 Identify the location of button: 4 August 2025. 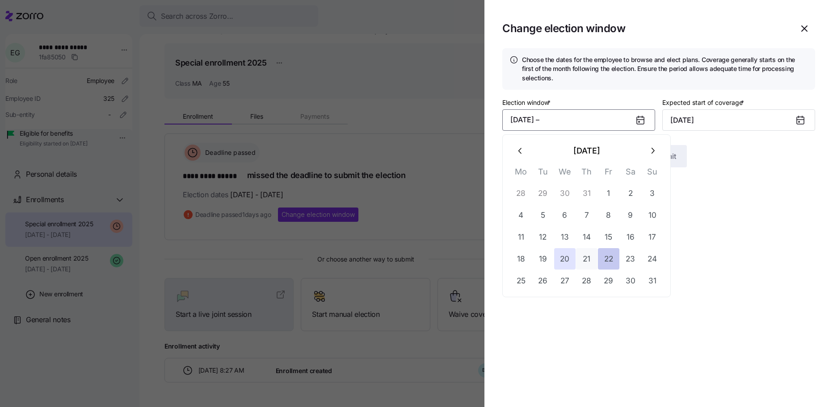
(521, 215).